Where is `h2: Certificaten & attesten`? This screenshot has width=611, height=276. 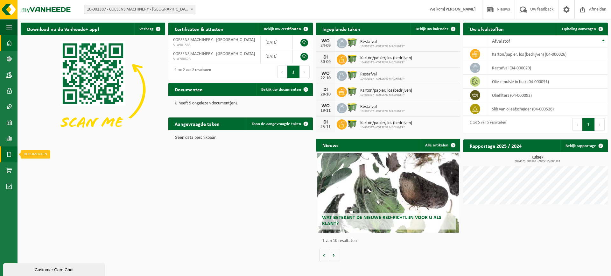
h2: Certificaten & attesten is located at coordinates (199, 29).